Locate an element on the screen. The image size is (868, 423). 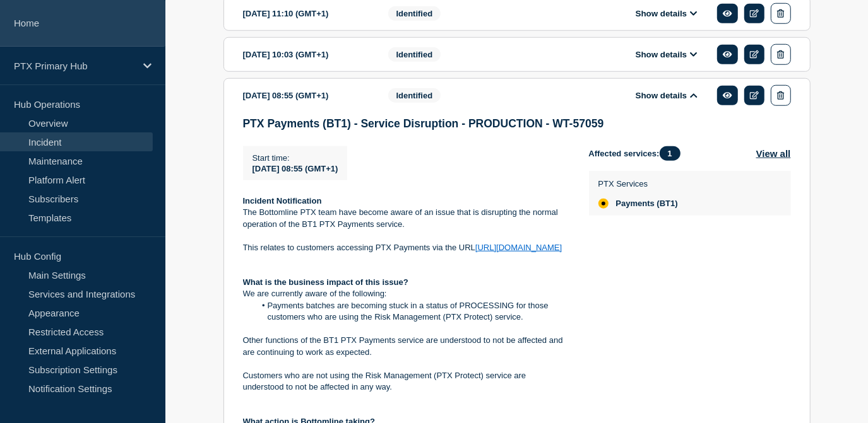
p: This relates to customers accessing PTX Payments via the URL is located at coordinates (406, 248).